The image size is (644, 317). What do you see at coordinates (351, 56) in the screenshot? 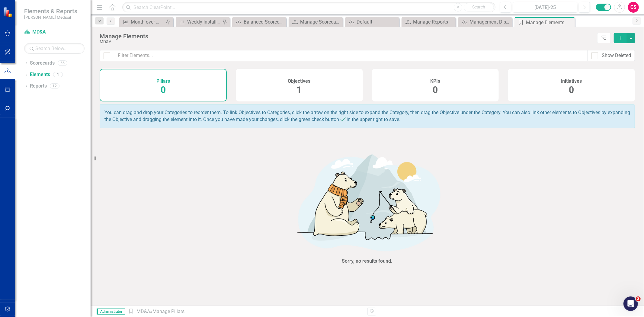
I see `input: Filter Elements...` at bounding box center [351, 56].